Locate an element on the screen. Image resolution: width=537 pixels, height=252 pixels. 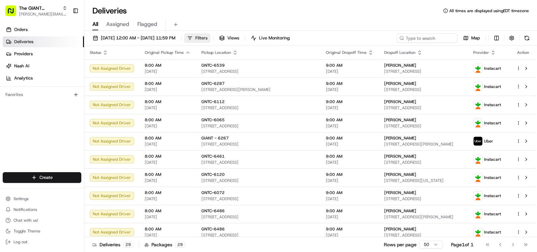
span: All times are displayed using EDT timezone is located at coordinates (489, 11).